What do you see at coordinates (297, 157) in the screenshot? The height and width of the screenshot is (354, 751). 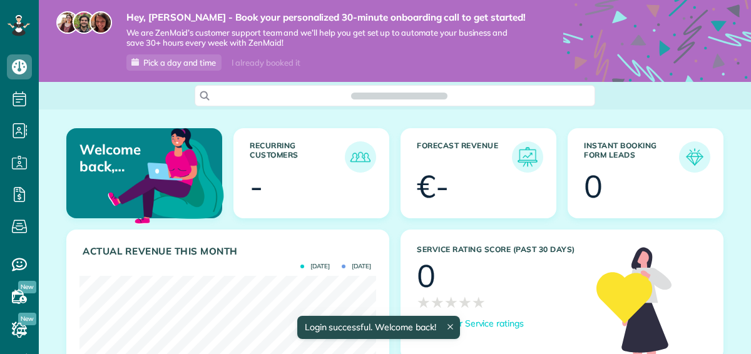 I see `h3: Recurring Customers` at bounding box center [297, 157].